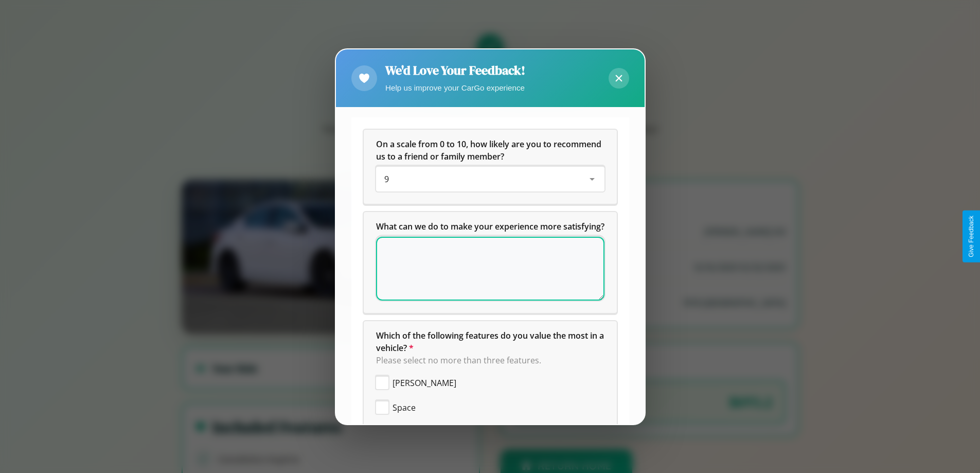 This screenshot has width=980, height=473. Describe the element at coordinates (455, 88) in the screenshot. I see `p: Help us improve your CarGo experience` at that location.